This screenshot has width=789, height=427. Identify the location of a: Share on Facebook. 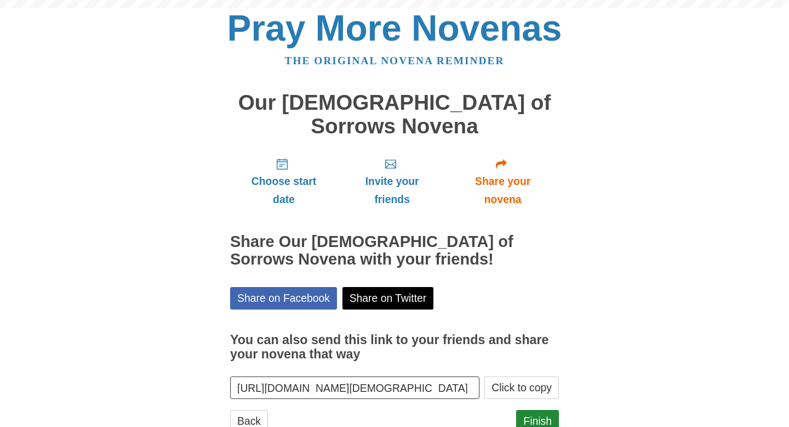
(283, 298).